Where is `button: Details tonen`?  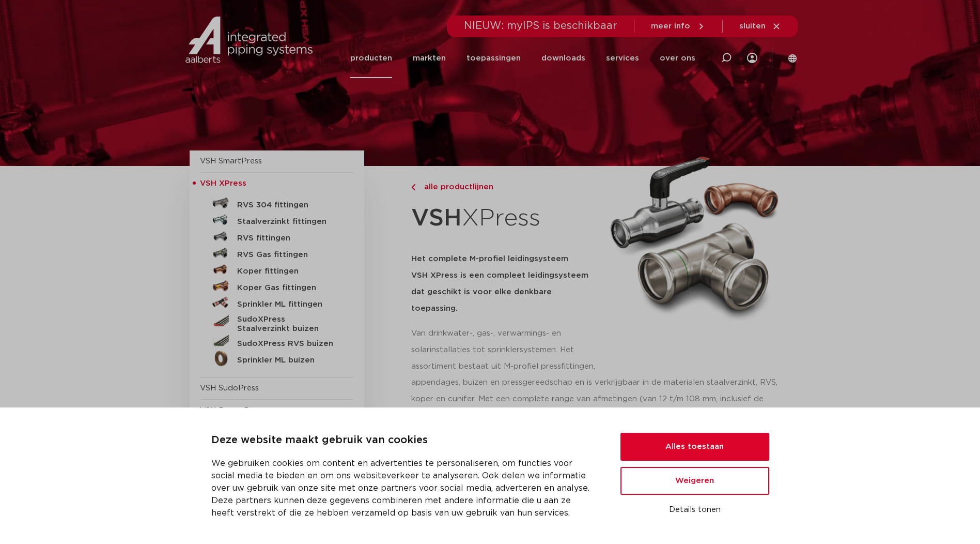 button: Details tonen is located at coordinates (695, 510).